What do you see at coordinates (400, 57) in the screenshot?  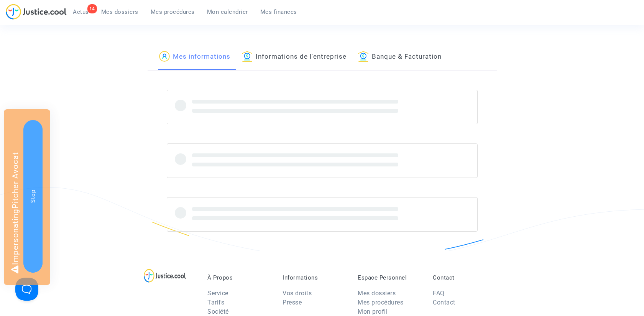 I see `a: Banque & Facturation` at bounding box center [400, 57].